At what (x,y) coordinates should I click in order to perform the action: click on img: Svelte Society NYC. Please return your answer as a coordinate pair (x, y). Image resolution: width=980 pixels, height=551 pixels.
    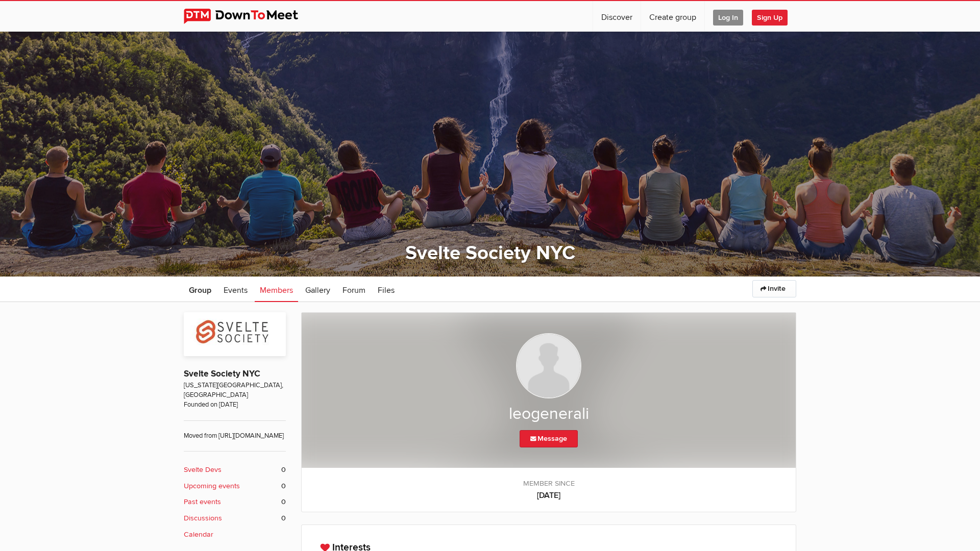
    Looking at the image, I should click on (235, 334).